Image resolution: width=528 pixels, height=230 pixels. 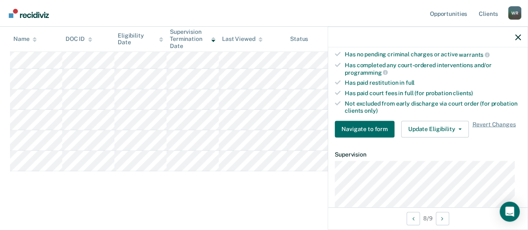 I want to click on div: Supervision Termination Date, so click(x=192, y=39).